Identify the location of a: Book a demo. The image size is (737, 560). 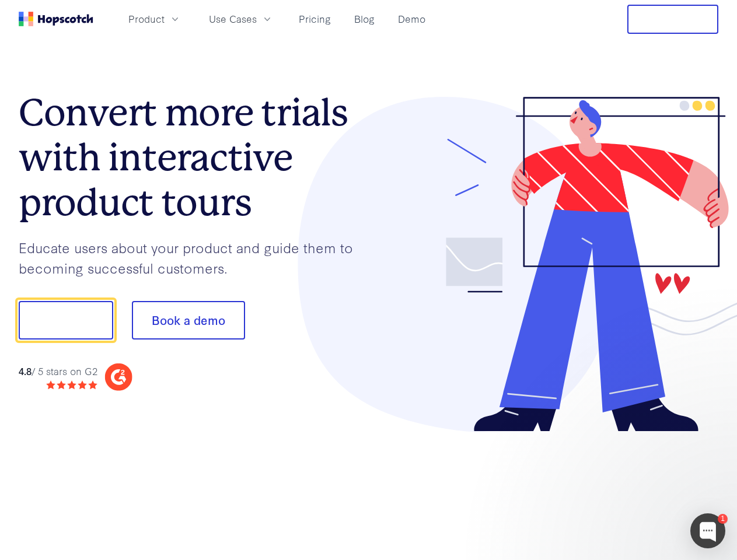
(188, 321).